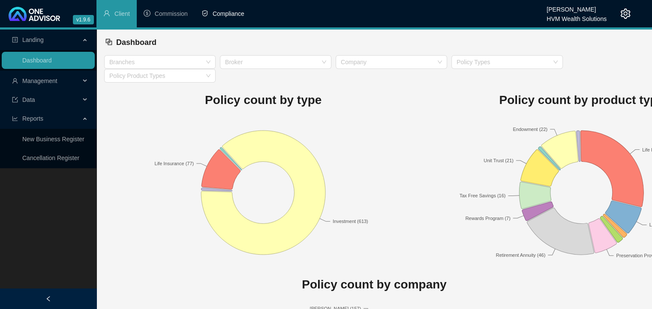 This screenshot has height=309, width=652. I want to click on text: Endowment (22), so click(530, 129).